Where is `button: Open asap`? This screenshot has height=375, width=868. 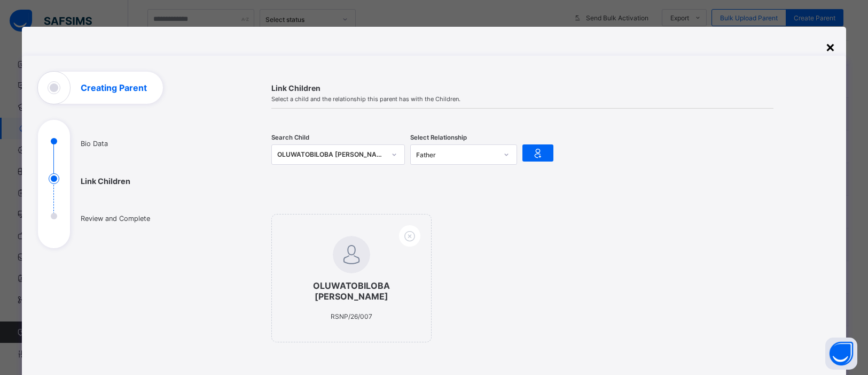 button: Open asap is located at coordinates (841, 354).